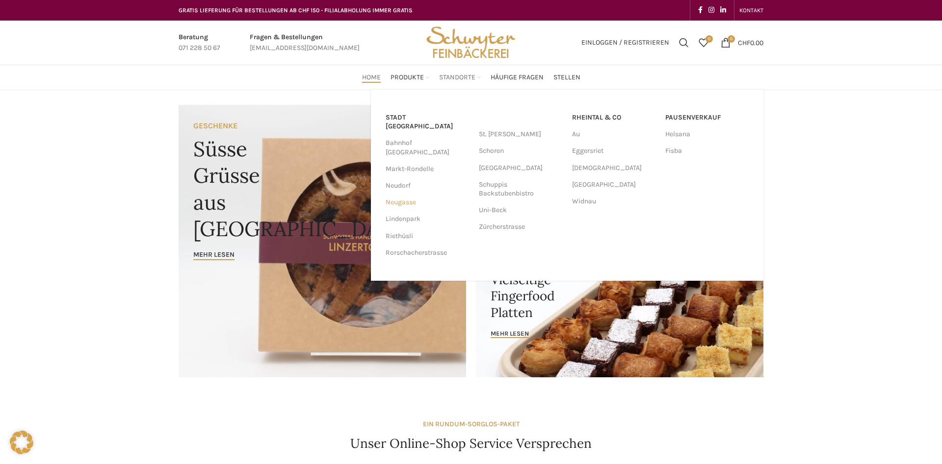 Image resolution: width=942 pixels, height=464 pixels. I want to click on a: Riethüsli, so click(427, 236).